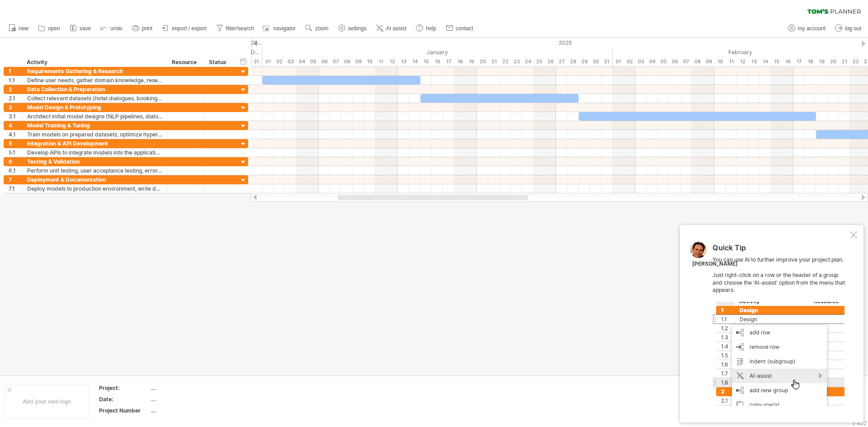 This screenshot has width=868, height=427. Describe the element at coordinates (189, 29) in the screenshot. I see `span: import / export` at that location.